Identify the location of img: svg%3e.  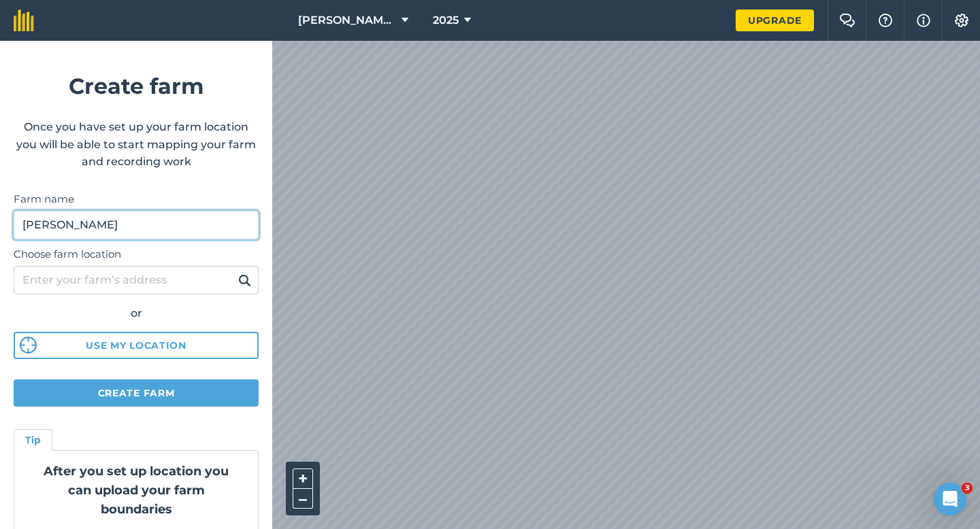
(28, 345).